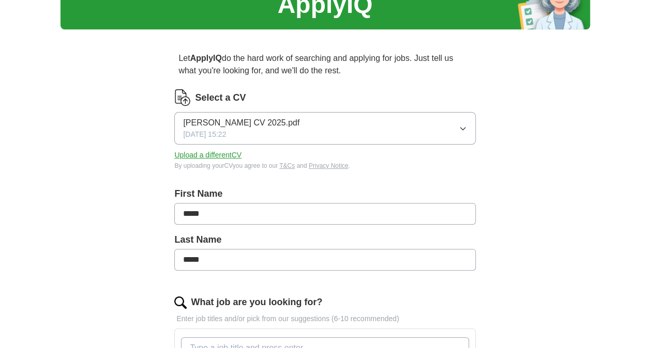 The height and width of the screenshot is (348, 650). Describe the element at coordinates (325, 194) in the screenshot. I see `label: First Name` at that location.